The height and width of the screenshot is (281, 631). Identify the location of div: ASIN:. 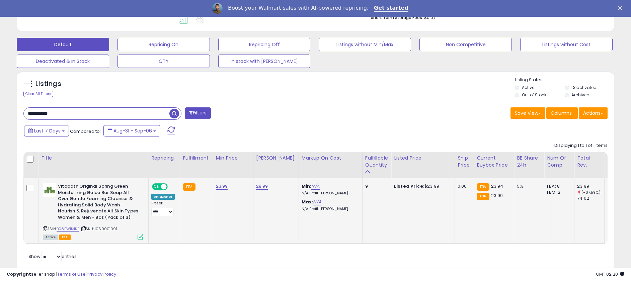
(93, 211).